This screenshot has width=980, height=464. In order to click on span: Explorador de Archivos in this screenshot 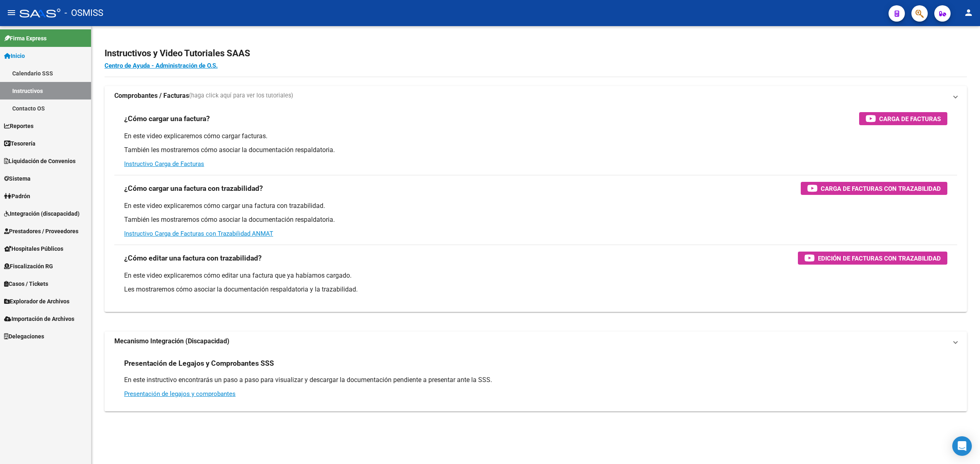, I will do `click(37, 302)`.